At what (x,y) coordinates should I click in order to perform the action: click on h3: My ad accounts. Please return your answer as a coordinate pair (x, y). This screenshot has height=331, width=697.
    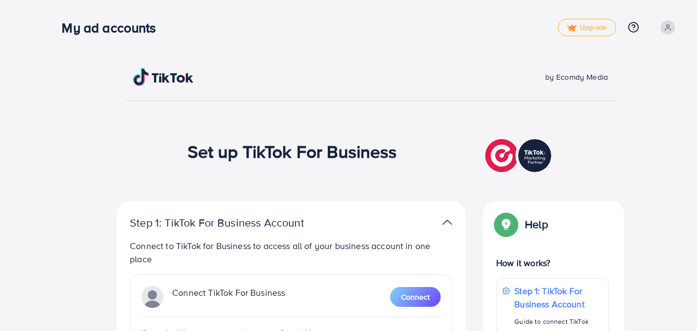
    Looking at the image, I should click on (113, 28).